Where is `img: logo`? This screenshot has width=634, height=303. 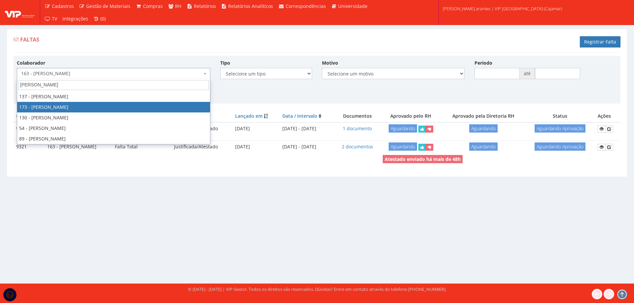 img: logo is located at coordinates (20, 13).